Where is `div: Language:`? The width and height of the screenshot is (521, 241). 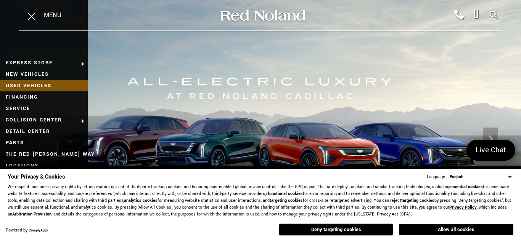 div: Language: is located at coordinates (436, 177).